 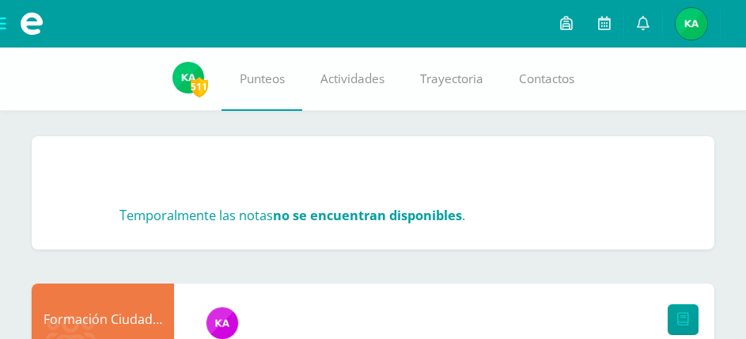 I want to click on span: Punteos, so click(x=262, y=78).